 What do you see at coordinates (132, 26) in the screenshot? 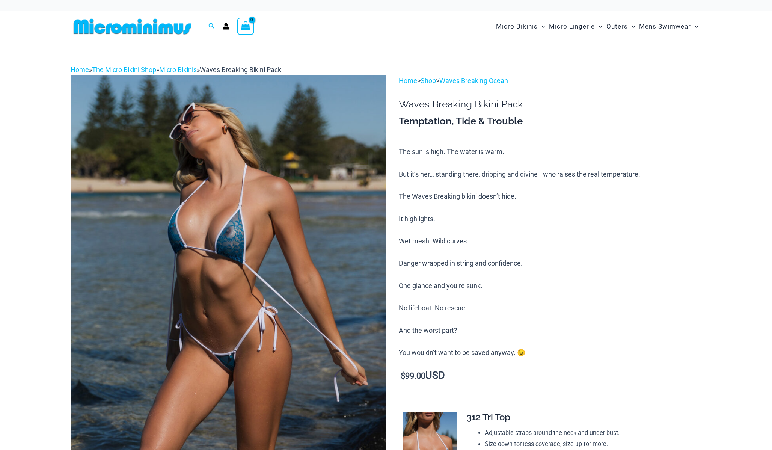
I see `img: MM SHOP LOGO FLAT` at bounding box center [132, 26].